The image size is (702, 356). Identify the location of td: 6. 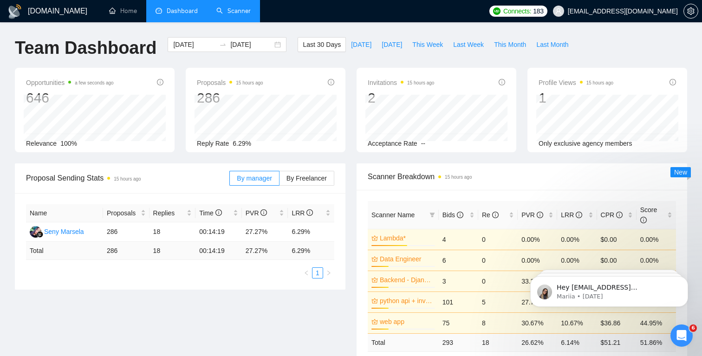
(458, 260).